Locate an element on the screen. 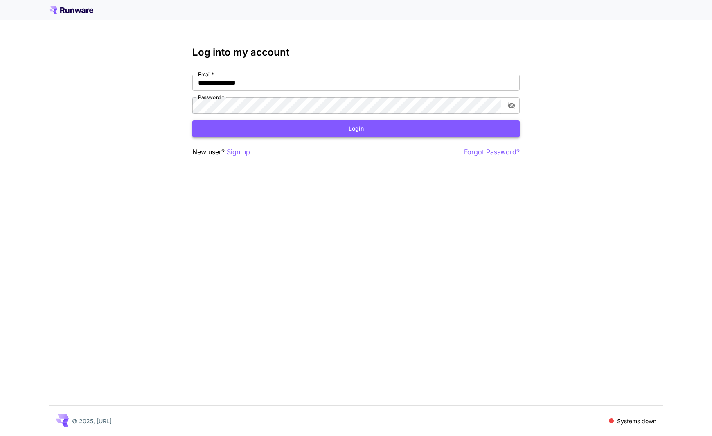 The width and height of the screenshot is (712, 436). label: Email is located at coordinates (206, 74).